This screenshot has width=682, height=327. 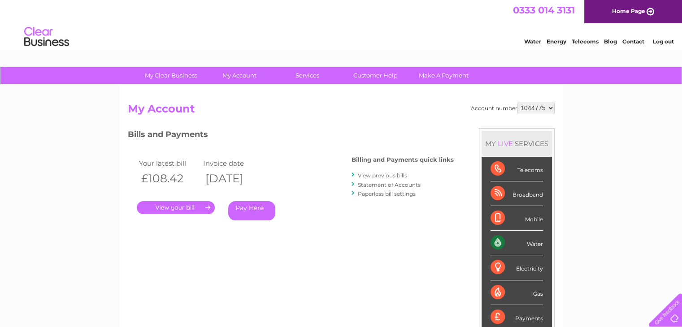 I want to click on a: Services, so click(x=307, y=75).